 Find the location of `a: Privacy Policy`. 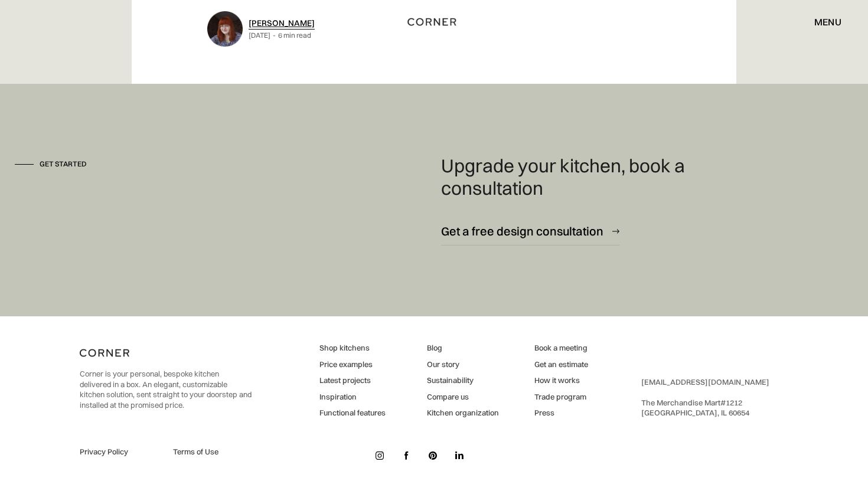

a: Privacy Policy is located at coordinates (119, 452).